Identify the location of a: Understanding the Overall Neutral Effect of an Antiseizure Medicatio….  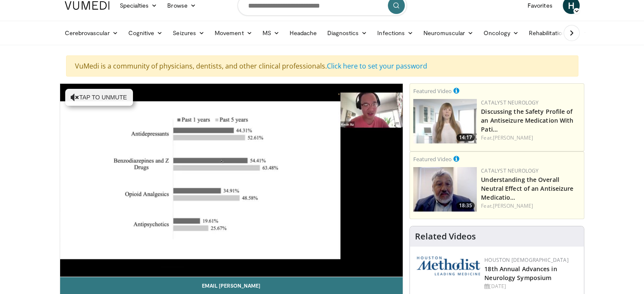
(527, 188).